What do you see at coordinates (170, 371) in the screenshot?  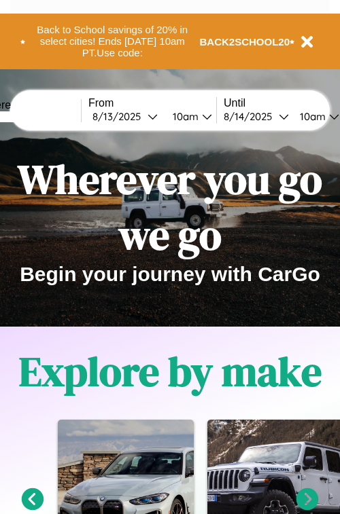 I see `h1: Explore by make` at bounding box center [170, 371].